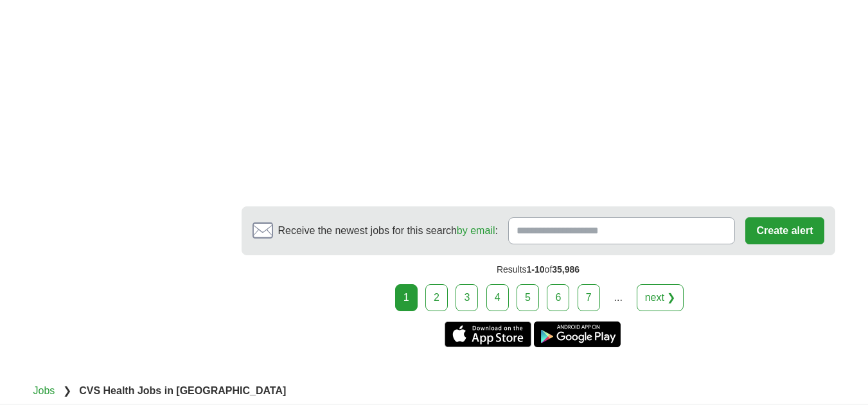 This screenshot has height=407, width=868. Describe the element at coordinates (536, 269) in the screenshot. I see `span: 1-10` at that location.